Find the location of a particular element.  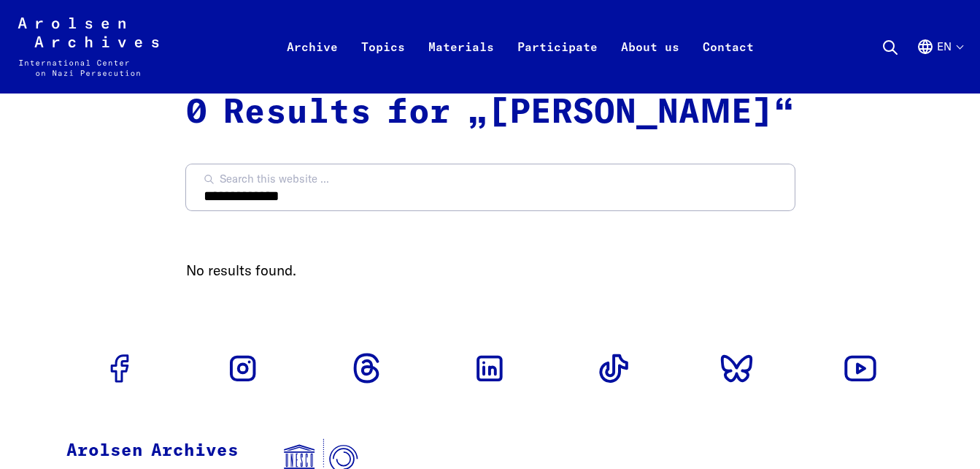

a: Go to Threads profile is located at coordinates (366, 368).